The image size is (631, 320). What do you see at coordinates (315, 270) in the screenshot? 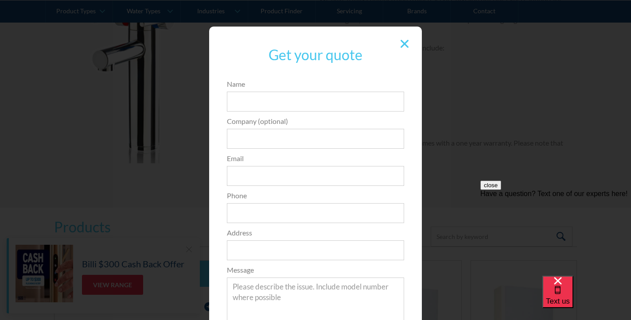
I see `label: Message` at bounding box center [315, 270].